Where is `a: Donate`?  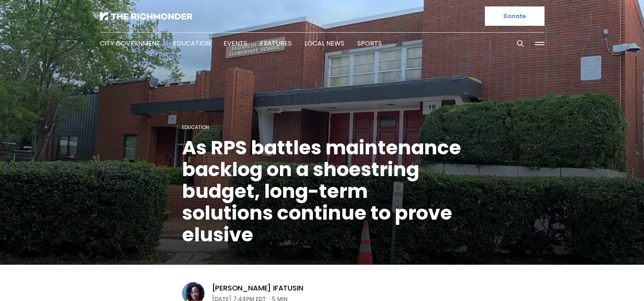
a: Donate is located at coordinates (515, 16).